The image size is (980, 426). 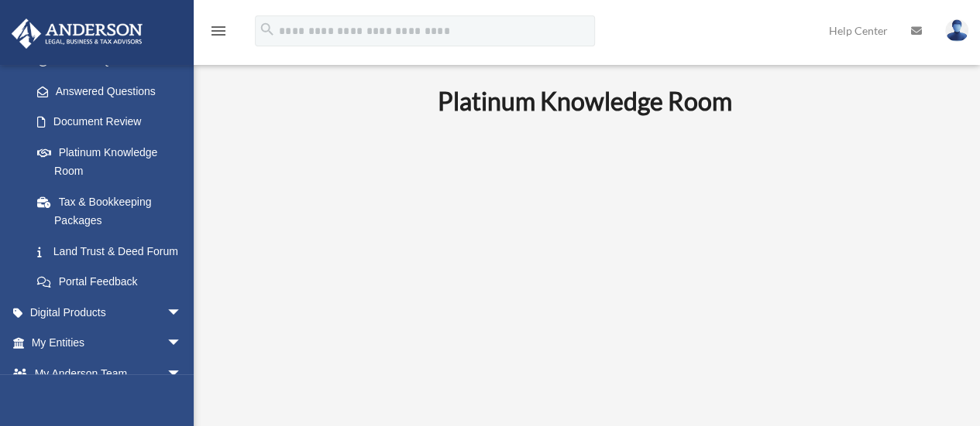 What do you see at coordinates (113, 252) in the screenshot?
I see `a: Land Trust & Deed Forum` at bounding box center [113, 252].